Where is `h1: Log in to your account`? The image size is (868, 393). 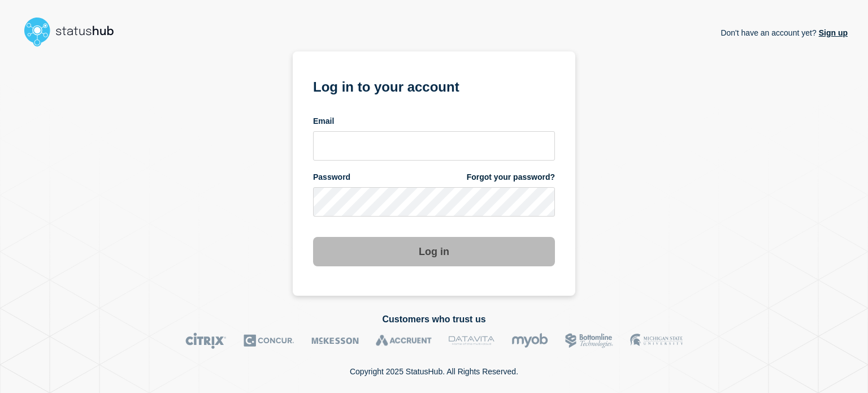 h1: Log in to your account is located at coordinates (434, 85).